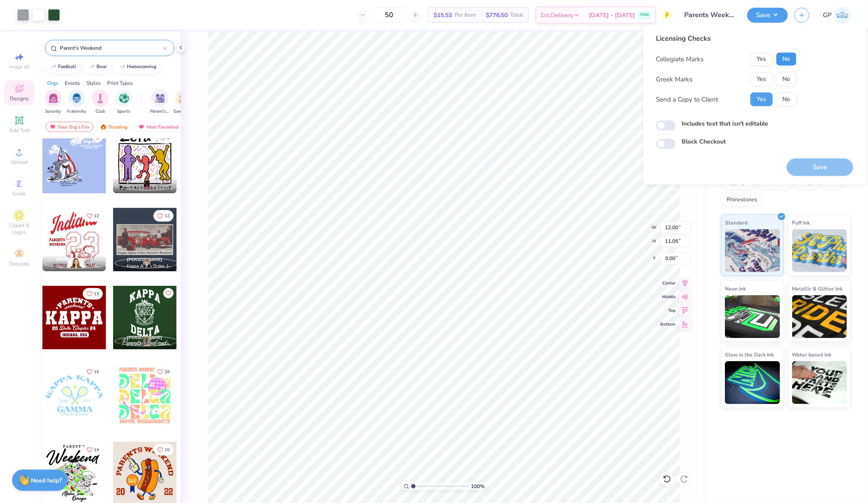 Image resolution: width=868 pixels, height=503 pixels. Describe the element at coordinates (837, 15) in the screenshot. I see `a: GP` at that location.